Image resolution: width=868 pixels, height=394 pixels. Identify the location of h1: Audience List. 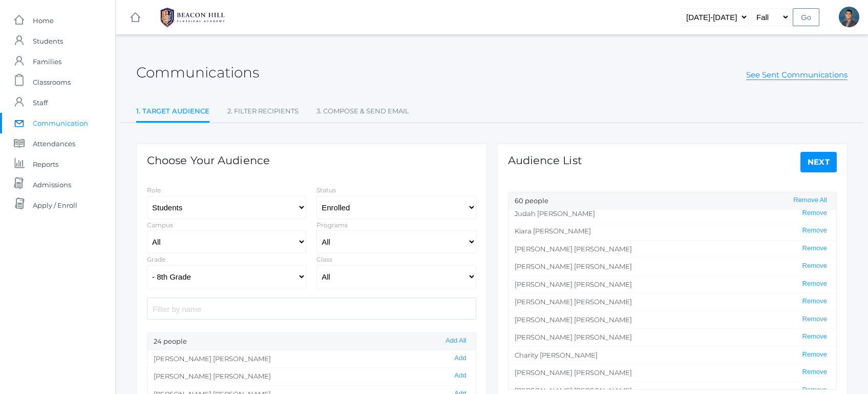
(545, 160).